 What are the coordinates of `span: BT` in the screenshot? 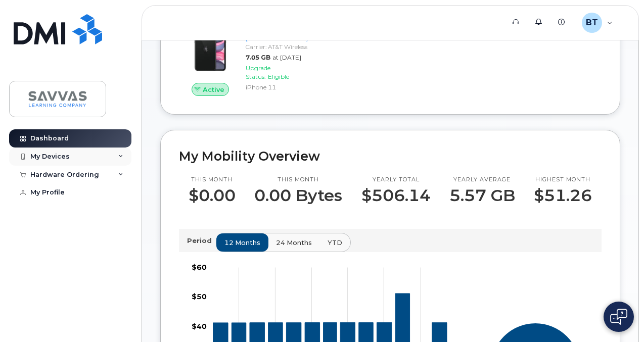 It's located at (591, 23).